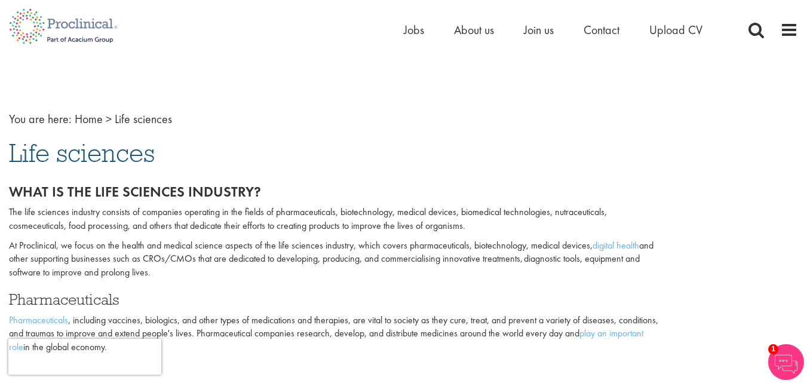 The image size is (807, 383). What do you see at coordinates (676, 30) in the screenshot?
I see `a: Upload CV` at bounding box center [676, 30].